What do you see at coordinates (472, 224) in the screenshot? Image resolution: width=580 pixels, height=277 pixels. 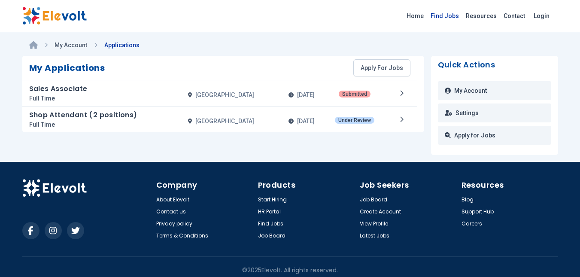 I see `a: Careers` at bounding box center [472, 224].